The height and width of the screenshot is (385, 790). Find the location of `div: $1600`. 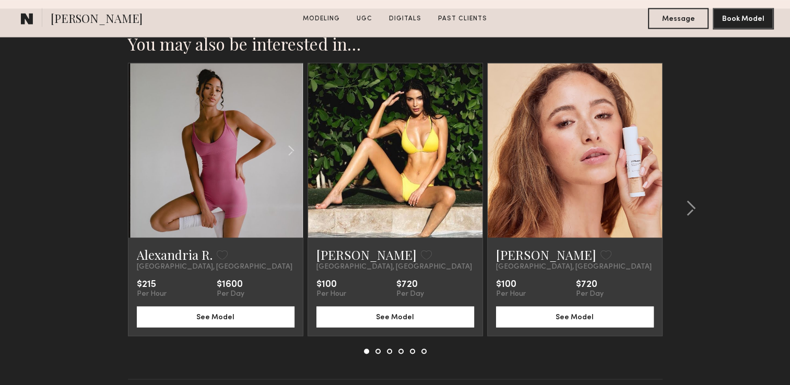

div: $1600 is located at coordinates (230, 284).